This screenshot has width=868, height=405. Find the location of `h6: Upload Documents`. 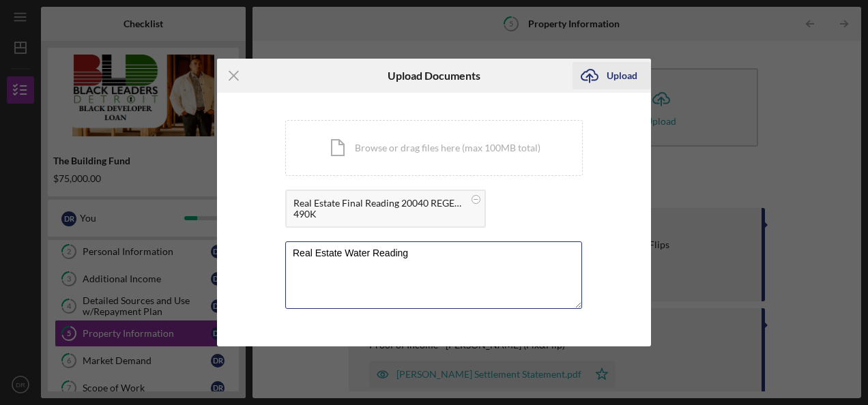

h6: Upload Documents is located at coordinates (434, 76).